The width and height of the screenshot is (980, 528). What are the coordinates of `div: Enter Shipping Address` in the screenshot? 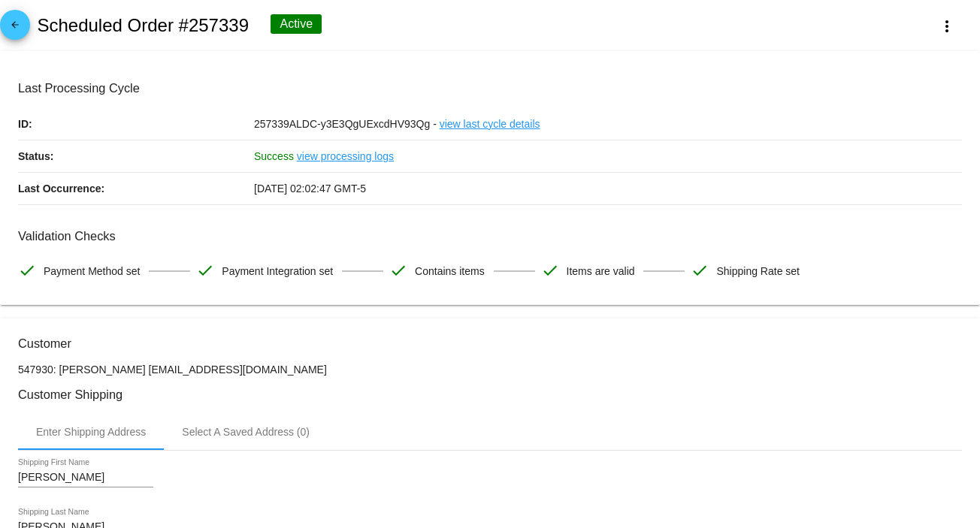 It's located at (91, 432).